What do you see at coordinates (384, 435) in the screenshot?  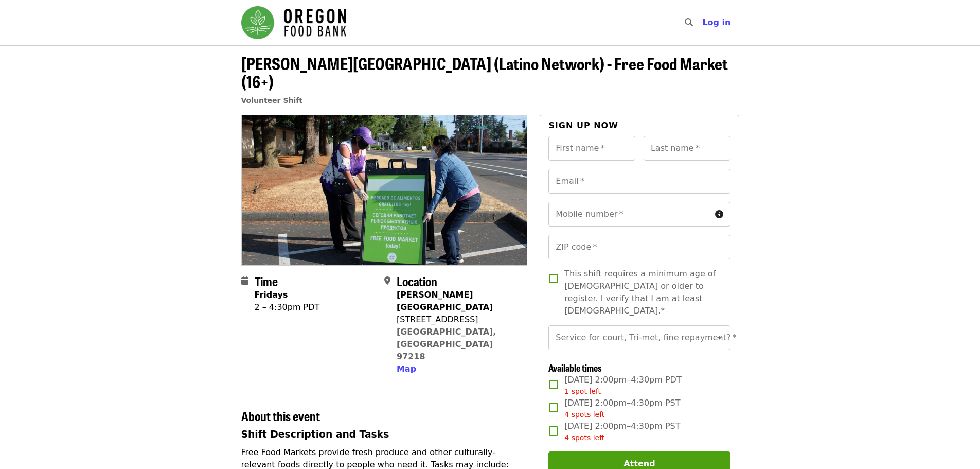 I see `h3: Shift Description and Tasks` at bounding box center [384, 435].